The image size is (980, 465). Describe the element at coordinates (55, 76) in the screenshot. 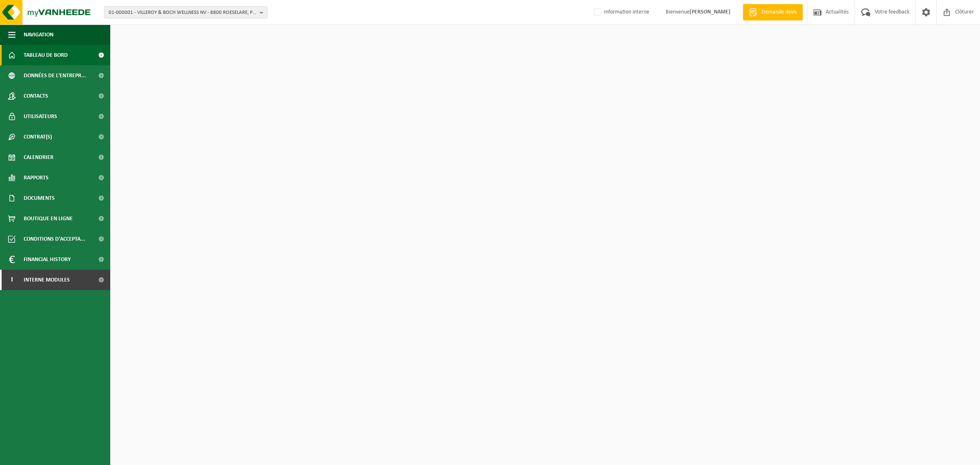

I see `span: Données de l'entrepr...` at that location.